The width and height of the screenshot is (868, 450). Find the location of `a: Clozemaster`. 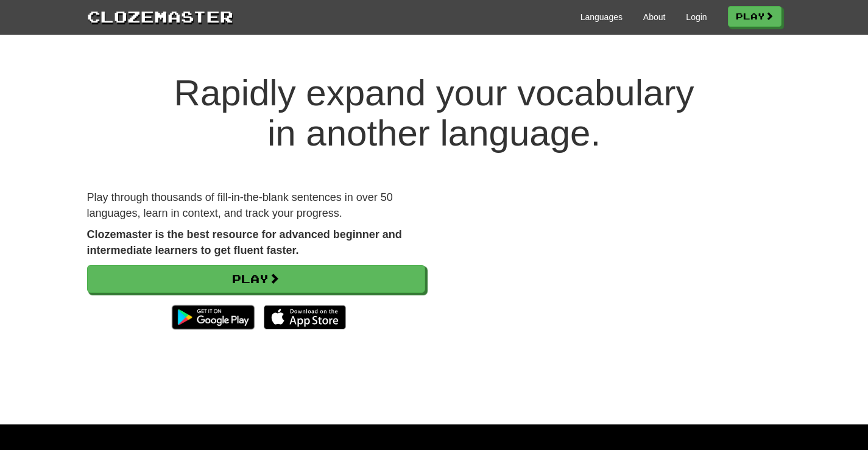

a: Clozemaster is located at coordinates (160, 16).